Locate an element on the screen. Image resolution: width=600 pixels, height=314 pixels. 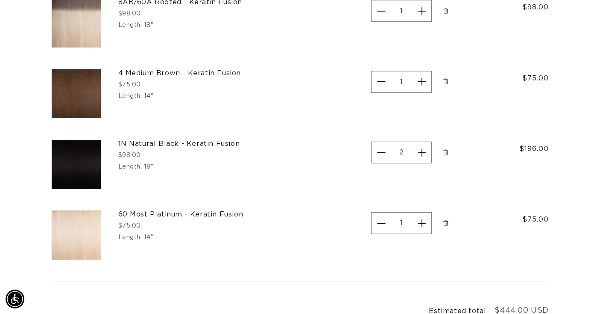
div: Accessibility Menu is located at coordinates (15, 299).